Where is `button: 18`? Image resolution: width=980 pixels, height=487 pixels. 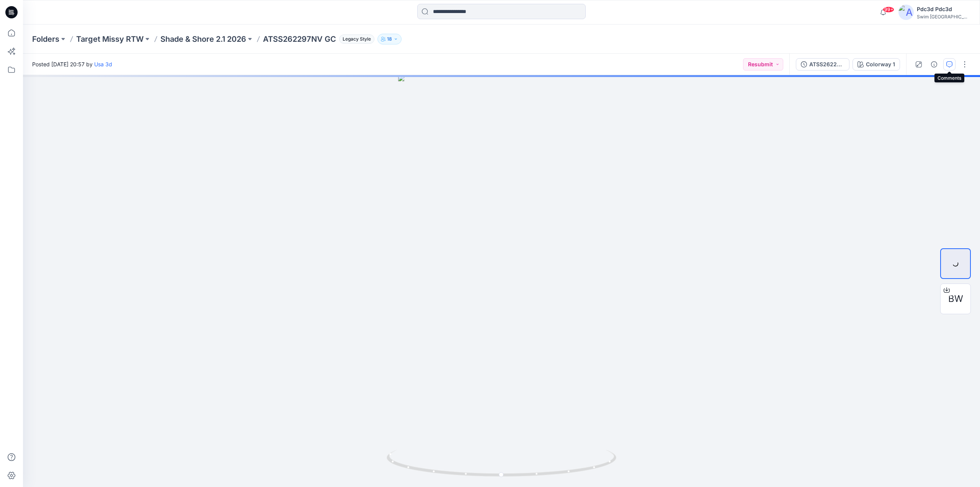
button: 18 is located at coordinates (390, 39).